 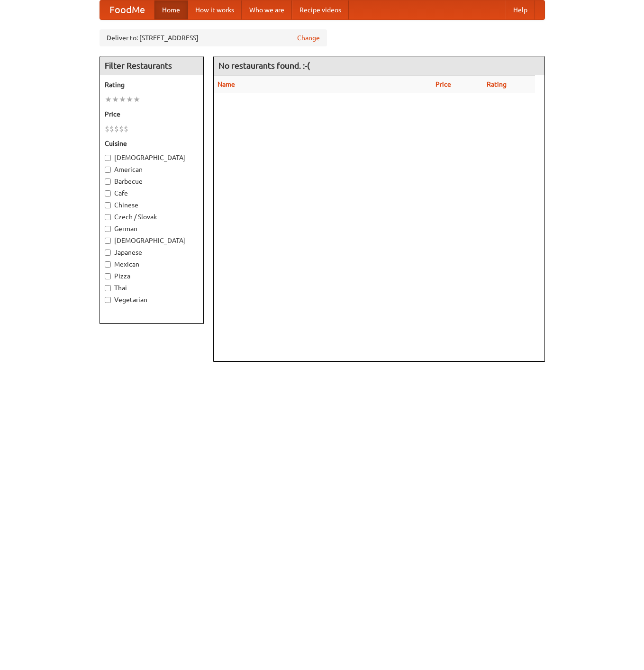 I want to click on a: Who we are, so click(x=267, y=10).